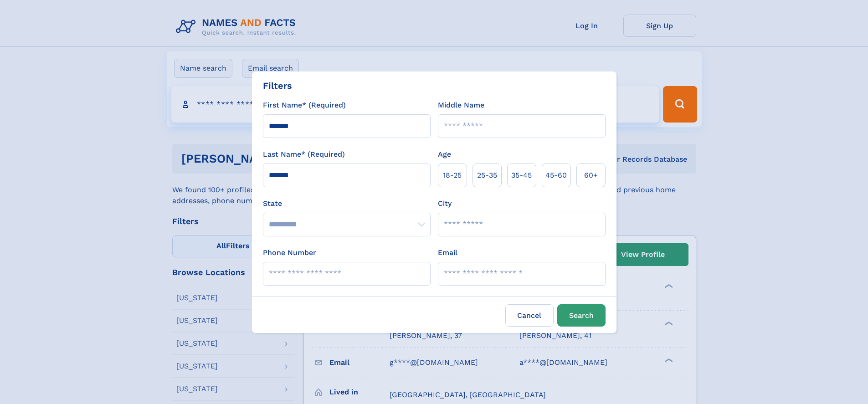  Describe the element at coordinates (556, 176) in the screenshot. I see `span: 45‑60` at that location.